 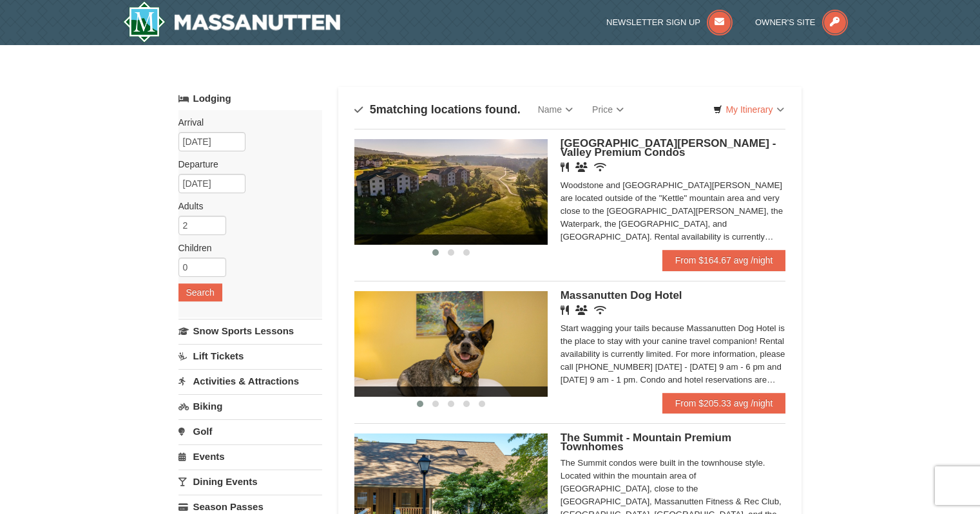 I want to click on button: Search, so click(x=200, y=293).